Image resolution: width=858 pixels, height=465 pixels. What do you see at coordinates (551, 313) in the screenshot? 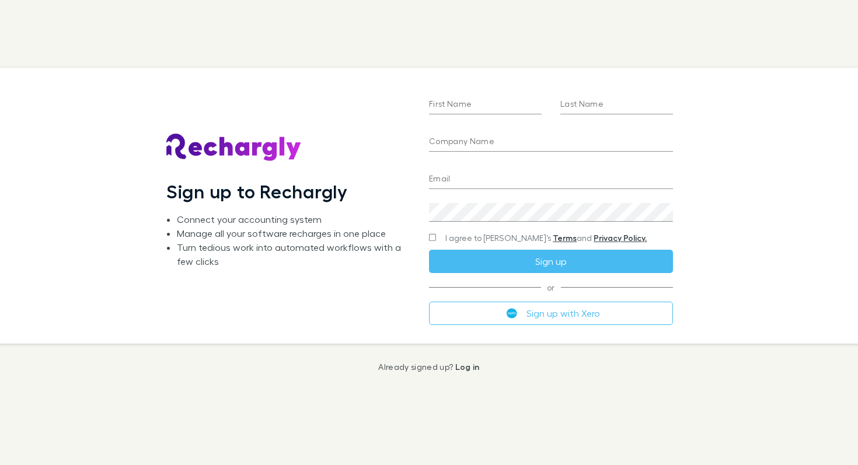
I see `button: Sign up with Xero` at bounding box center [551, 313].